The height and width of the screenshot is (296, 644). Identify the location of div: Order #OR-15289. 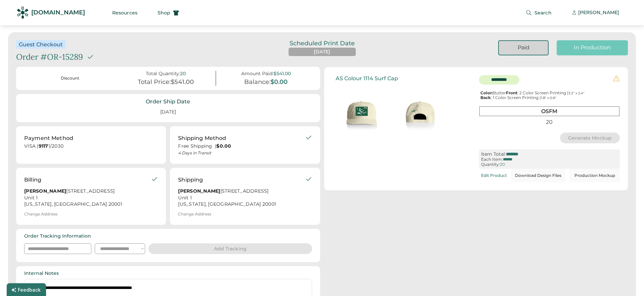
(49, 57).